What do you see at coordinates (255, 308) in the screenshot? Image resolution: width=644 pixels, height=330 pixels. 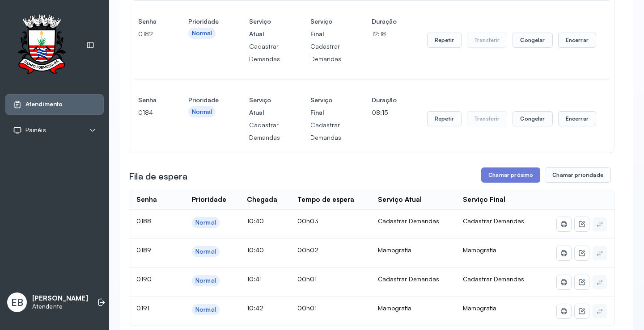 I see `span: 10:42` at bounding box center [255, 308].